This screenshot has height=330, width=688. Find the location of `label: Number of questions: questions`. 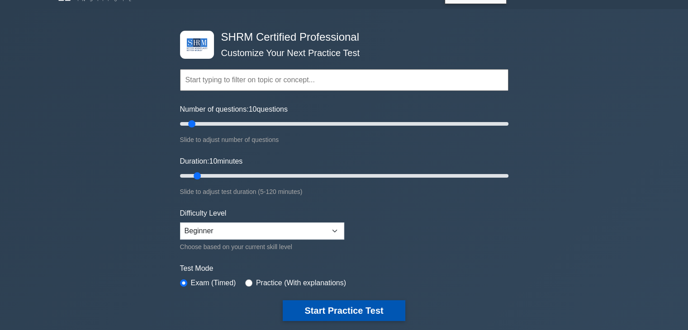

label: Number of questions: questions is located at coordinates (234, 109).